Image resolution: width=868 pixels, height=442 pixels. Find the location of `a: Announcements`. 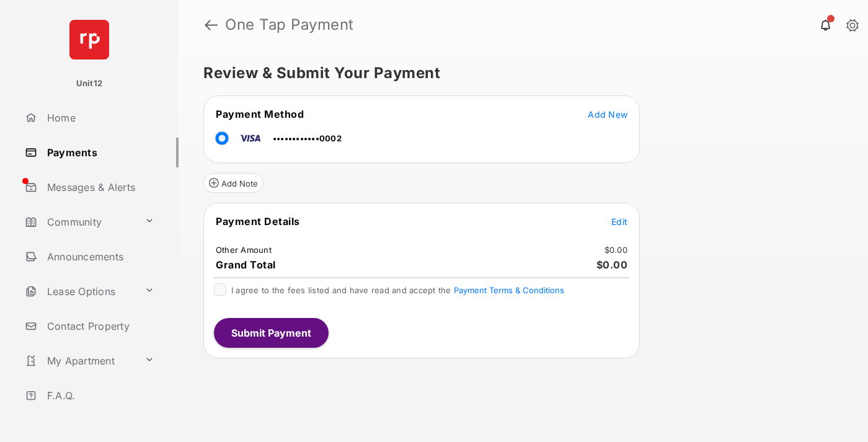

a: Announcements is located at coordinates (99, 256).